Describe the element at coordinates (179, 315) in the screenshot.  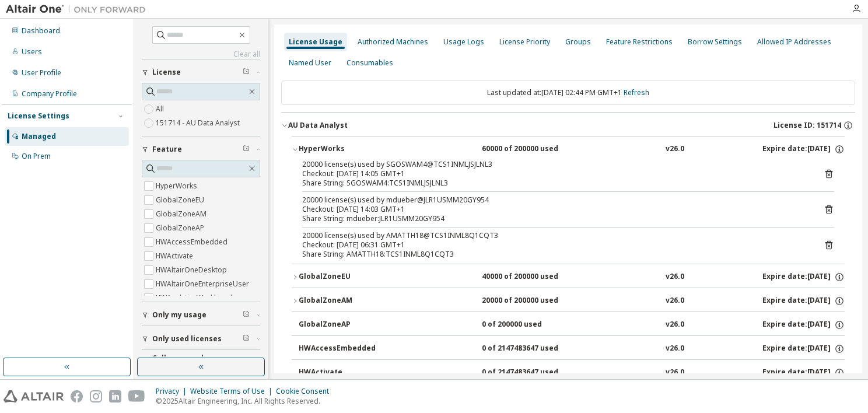
I see `span: Only my usage` at that location.